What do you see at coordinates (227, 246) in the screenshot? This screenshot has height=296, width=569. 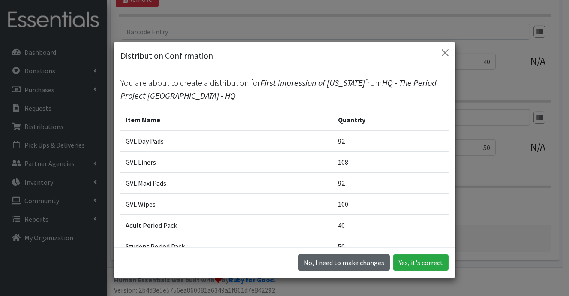 I see `td: Student Period Pack` at bounding box center [227, 246].